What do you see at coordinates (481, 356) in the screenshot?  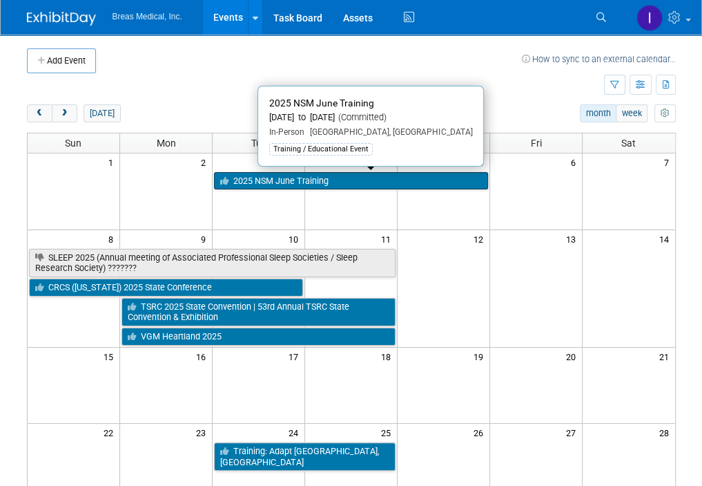 I see `span: 19` at bounding box center [481, 356].